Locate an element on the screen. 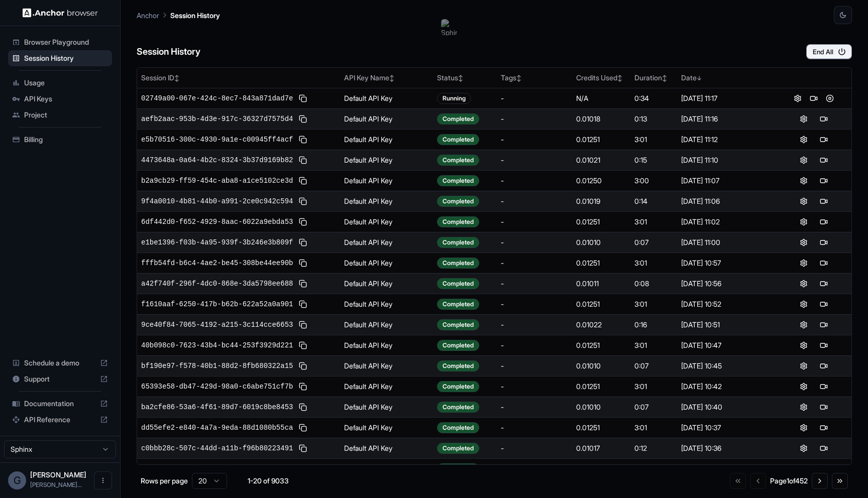 The height and width of the screenshot is (498, 868). span: Support is located at coordinates (60, 379).